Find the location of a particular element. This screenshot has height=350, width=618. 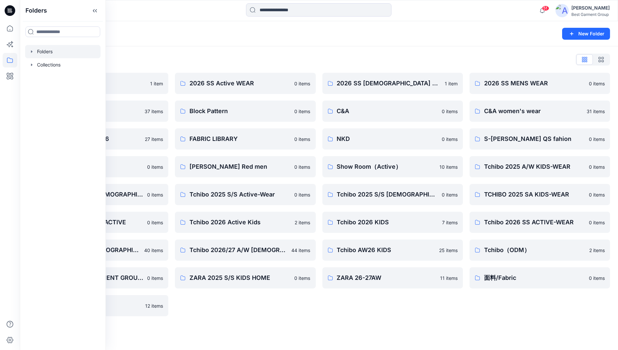

p: 25 items is located at coordinates (449, 250).